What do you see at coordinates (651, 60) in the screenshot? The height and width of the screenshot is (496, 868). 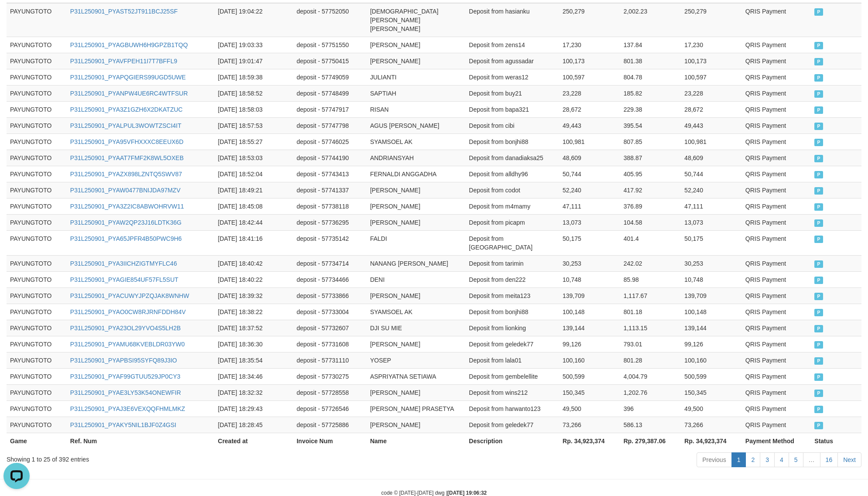 I see `td: 801.38` at bounding box center [651, 60].